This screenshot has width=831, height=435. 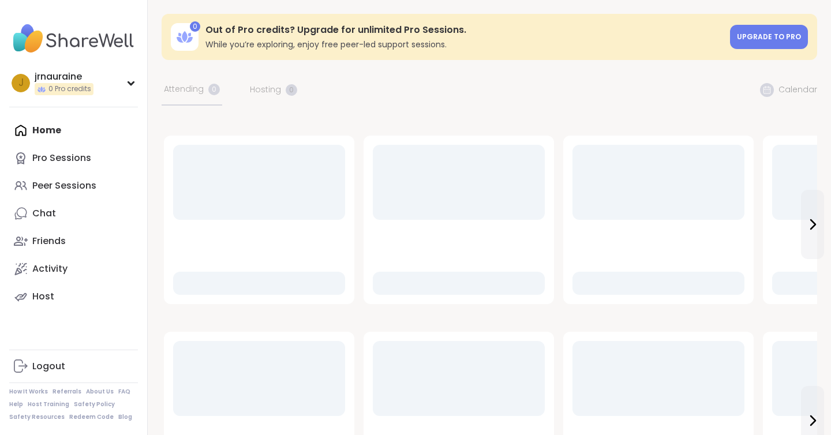 I want to click on div: Host, so click(x=43, y=296).